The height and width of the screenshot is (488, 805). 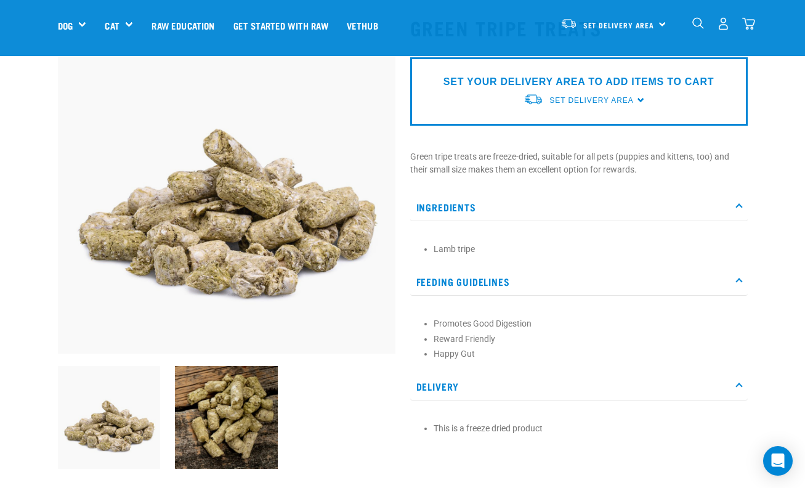 I want to click on p: Feeding Guidelines, so click(x=579, y=282).